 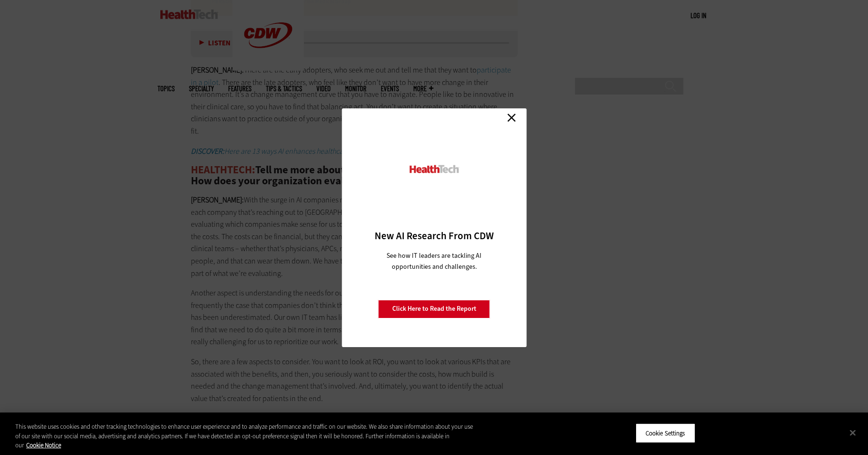 What do you see at coordinates (434, 236) in the screenshot?
I see `h3: New AI Research From CDW` at bounding box center [434, 236].